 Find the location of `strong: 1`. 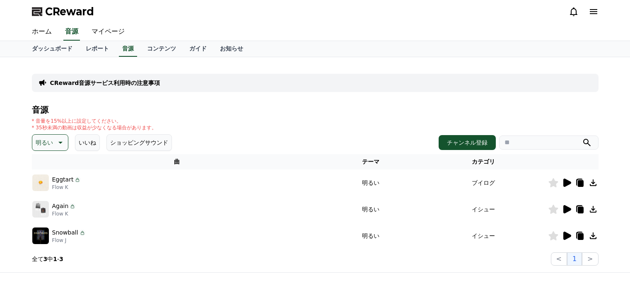

strong: 1 is located at coordinates (55, 259).